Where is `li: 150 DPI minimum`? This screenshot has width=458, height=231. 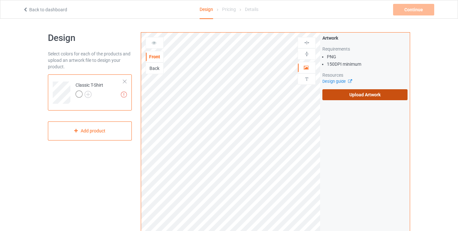 li: 150 DPI minimum is located at coordinates (367, 64).